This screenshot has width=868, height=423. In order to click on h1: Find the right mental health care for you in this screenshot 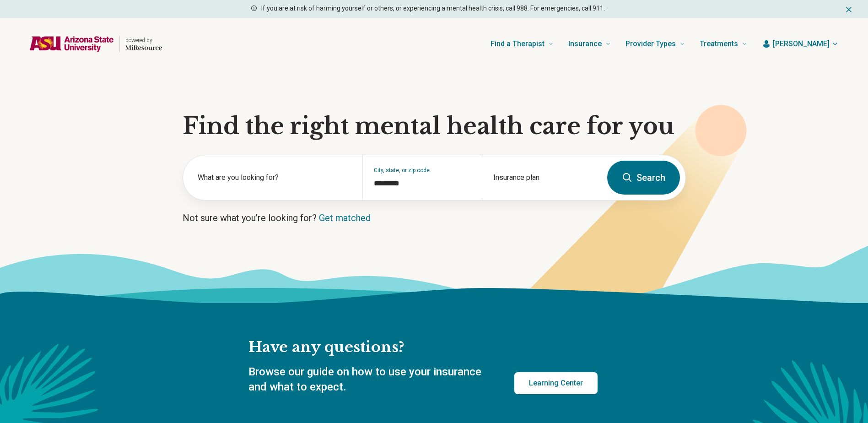, I will do `click(434, 126)`.